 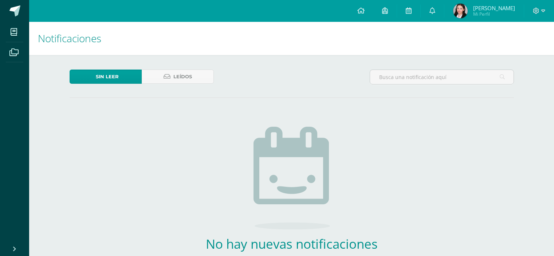 What do you see at coordinates (70, 38) in the screenshot?
I see `span: Notificaciones` at bounding box center [70, 38].